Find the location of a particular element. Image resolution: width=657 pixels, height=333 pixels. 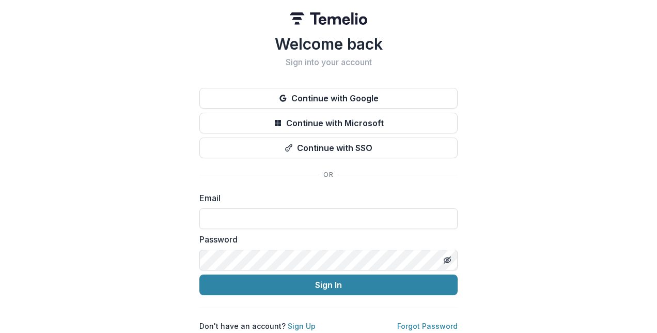

h2: Sign into your account is located at coordinates (328, 62).